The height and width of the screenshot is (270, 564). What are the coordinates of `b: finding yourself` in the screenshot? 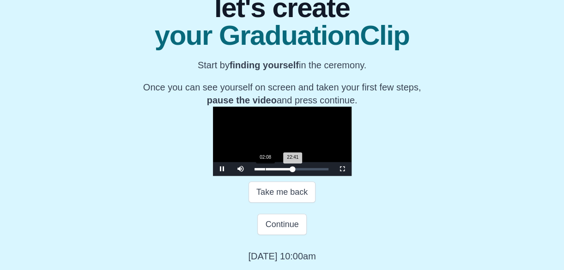 It's located at (264, 65).